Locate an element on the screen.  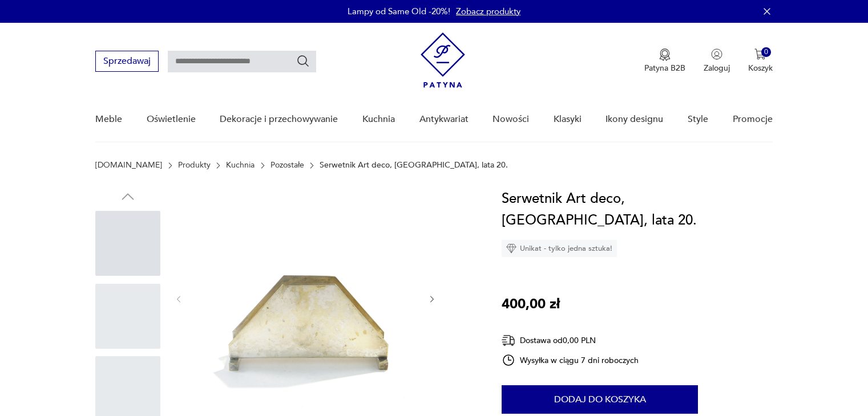
img: Ikona diamentu is located at coordinates (512, 249).